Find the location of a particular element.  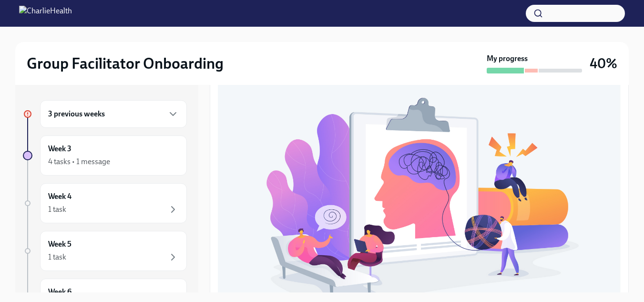

a: Week 34 tasks • 1 message is located at coordinates (105, 155).